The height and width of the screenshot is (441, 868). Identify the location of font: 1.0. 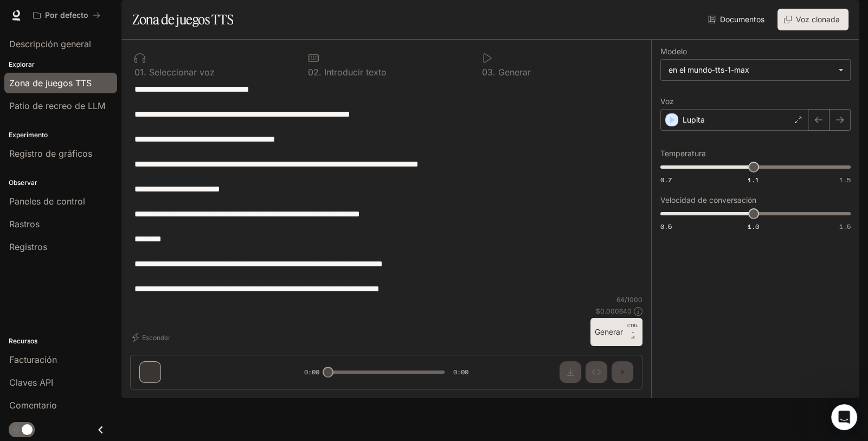
(753, 226).